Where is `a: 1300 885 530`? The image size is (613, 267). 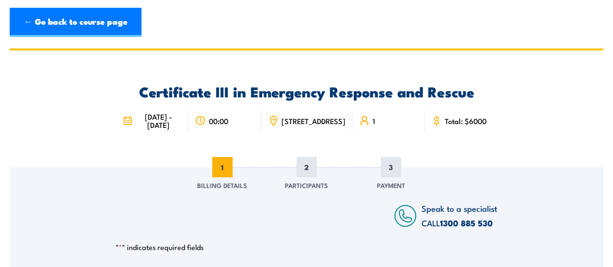
a: 1300 885 530 is located at coordinates (466, 223).